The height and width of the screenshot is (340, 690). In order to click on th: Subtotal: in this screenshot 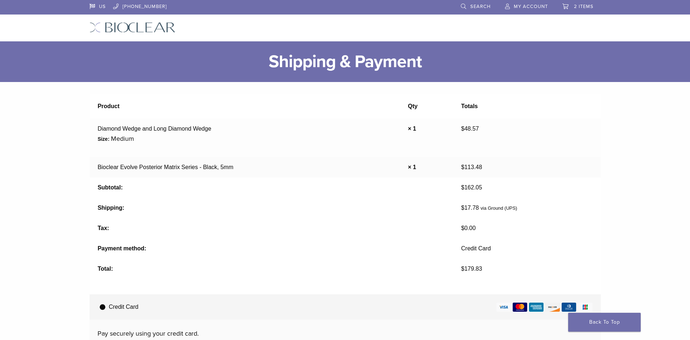, I will do `click(271, 188)`.